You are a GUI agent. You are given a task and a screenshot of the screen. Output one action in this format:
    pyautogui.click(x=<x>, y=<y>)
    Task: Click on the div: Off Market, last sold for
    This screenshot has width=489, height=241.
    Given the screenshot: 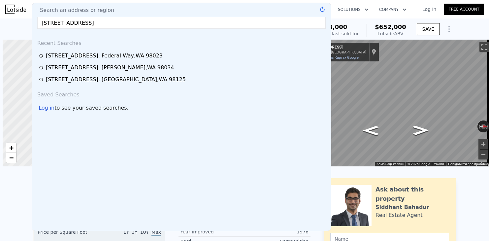 What is the action you would take?
    pyautogui.click(x=332, y=34)
    